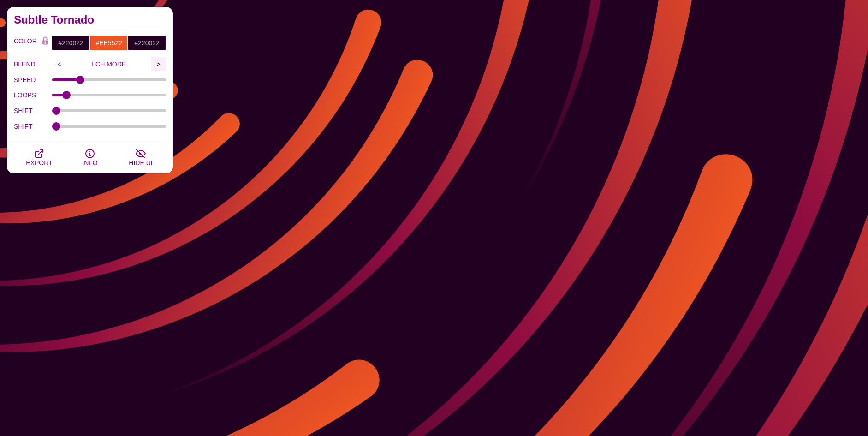  Describe the element at coordinates (33, 64) in the screenshot. I see `label: BLEND` at that location.